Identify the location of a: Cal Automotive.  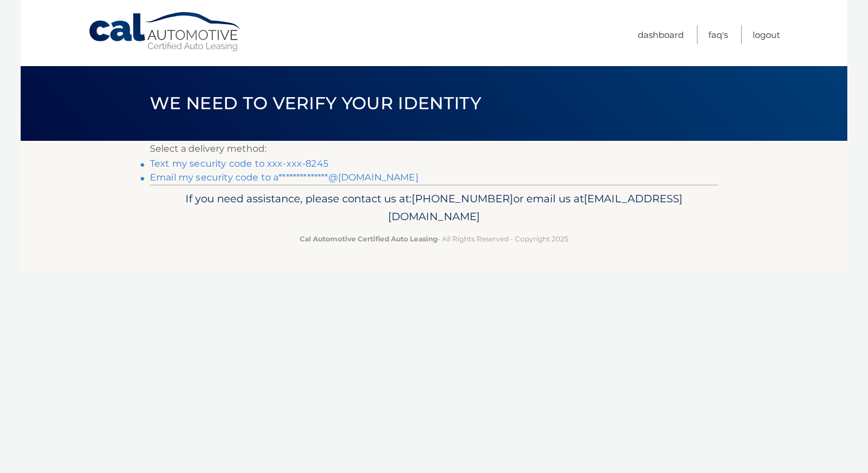
(165, 32).